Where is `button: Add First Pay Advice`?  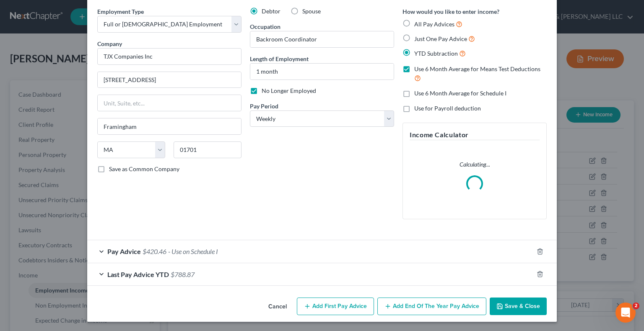 button: Add First Pay Advice is located at coordinates (335, 306).